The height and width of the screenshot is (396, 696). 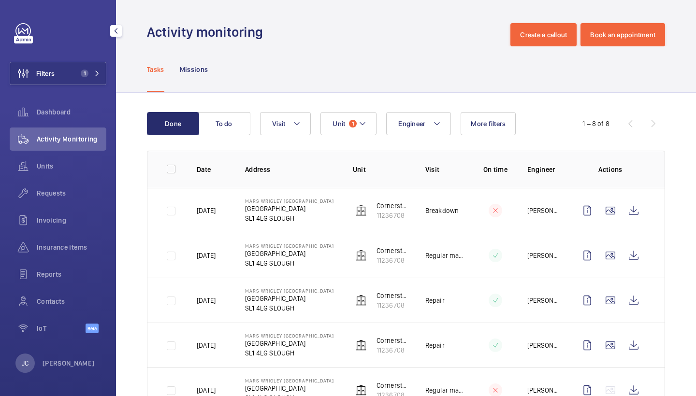 I want to click on button: Done, so click(x=173, y=124).